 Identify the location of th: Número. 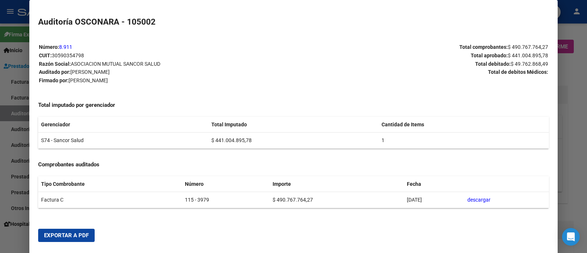
(226, 184).